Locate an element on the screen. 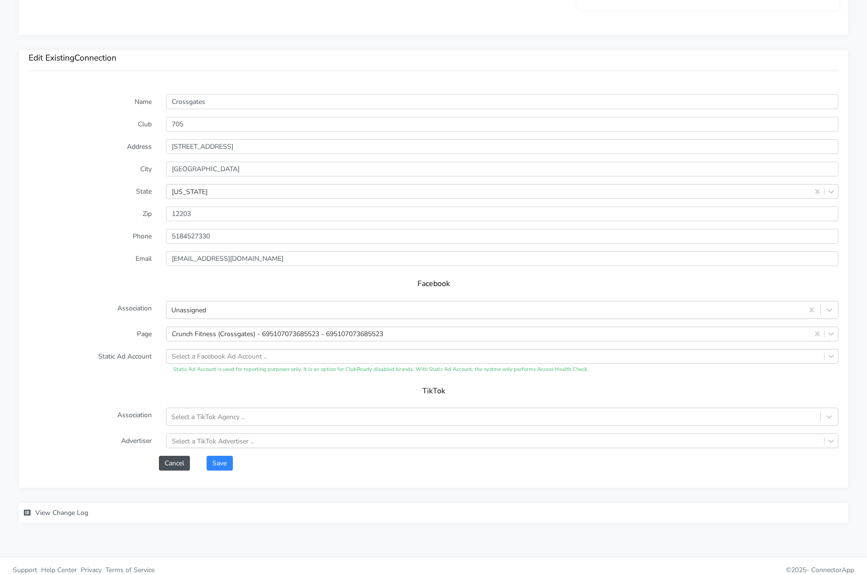 This screenshot has height=575, width=867. div: Select a TikTok Agency .. is located at coordinates (207, 417).